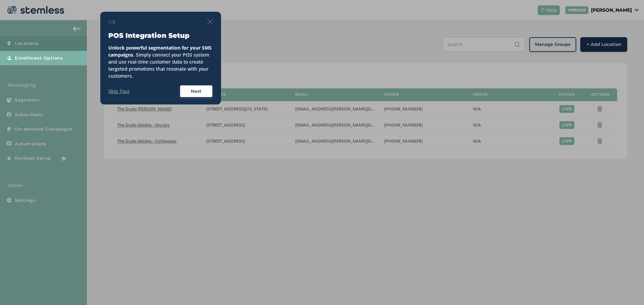 This screenshot has height=305, width=644. Describe the element at coordinates (196, 92) in the screenshot. I see `span: Next` at that location.